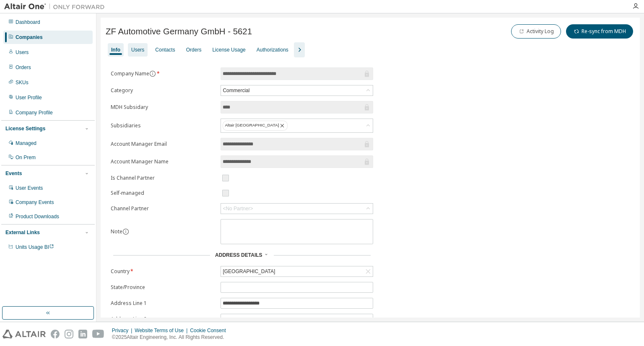  What do you see at coordinates (123, 331) in the screenshot?
I see `div: Privacy` at bounding box center [123, 331].